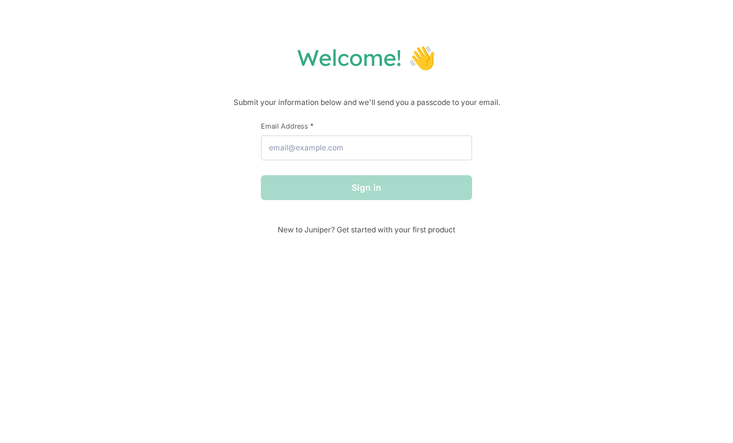 This screenshot has width=733, height=443. Describe the element at coordinates (366, 229) in the screenshot. I see `span: New to Juniper? Get started with your first product` at that location.